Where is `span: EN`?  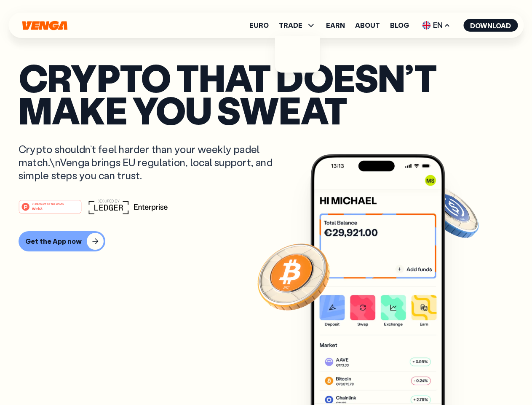
span: EN is located at coordinates (436, 25).